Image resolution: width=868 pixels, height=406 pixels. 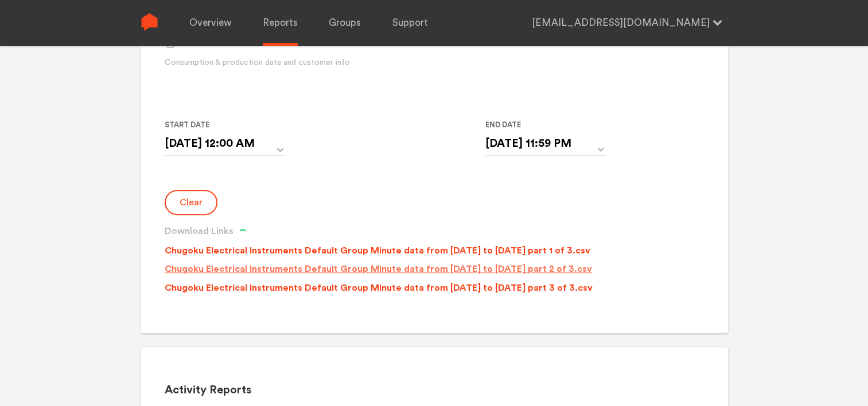 What do you see at coordinates (149, 21) in the screenshot?
I see `img: Sense Logo` at bounding box center [149, 21].